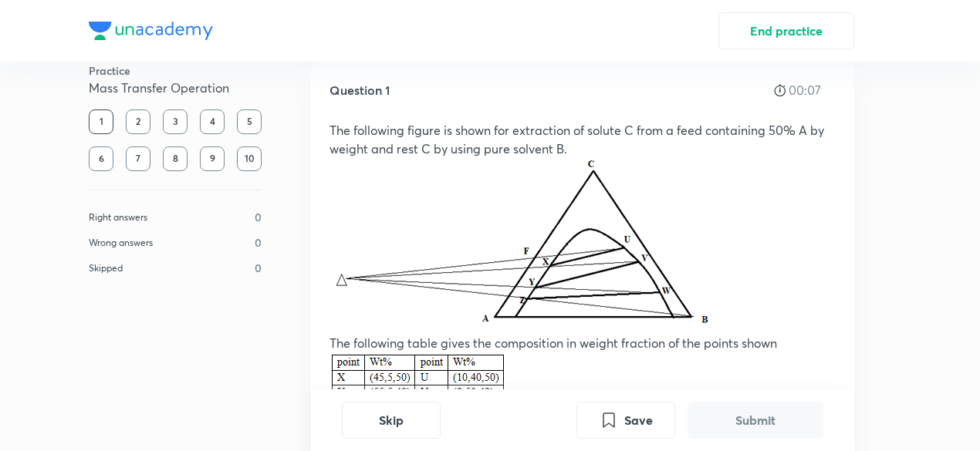  Describe the element at coordinates (249, 122) in the screenshot. I see `div: 5` at that location.